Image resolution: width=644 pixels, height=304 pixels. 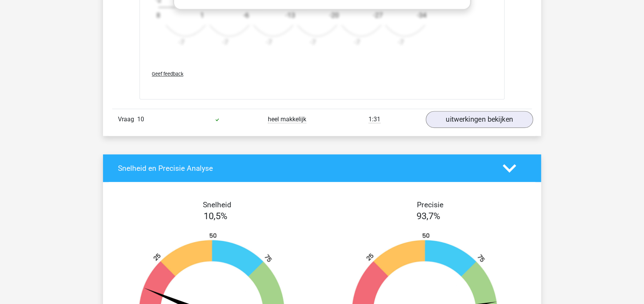 I want to click on h4: Precisie, so click(x=430, y=205).